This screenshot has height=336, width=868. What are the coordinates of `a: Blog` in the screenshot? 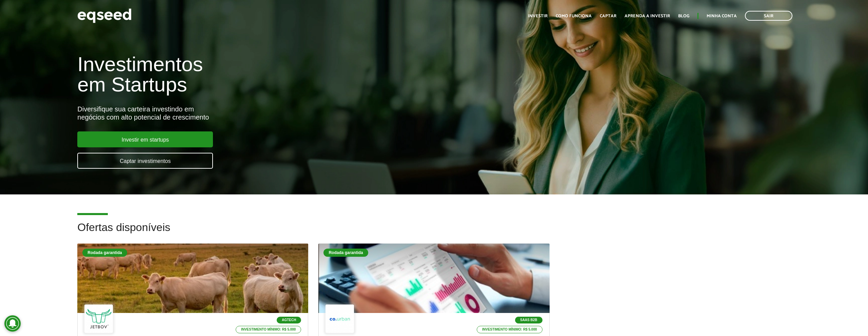 It's located at (684, 16).